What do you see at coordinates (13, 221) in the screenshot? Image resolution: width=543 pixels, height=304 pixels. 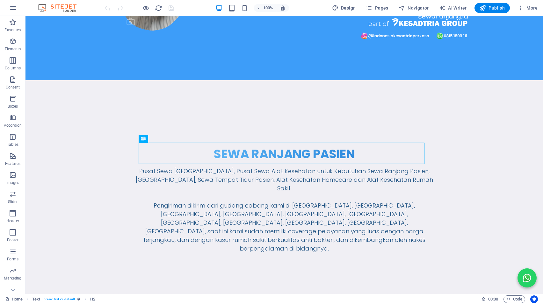 I see `p: Header` at bounding box center [13, 221].